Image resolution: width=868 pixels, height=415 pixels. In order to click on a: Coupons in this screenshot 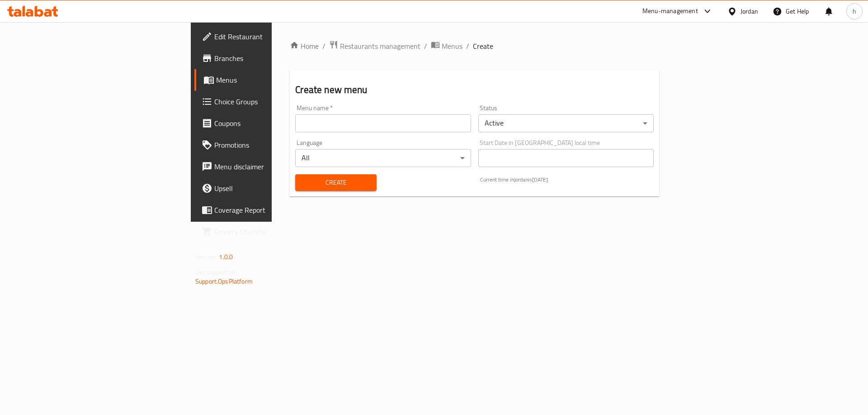, I will do `click(265, 123)`.